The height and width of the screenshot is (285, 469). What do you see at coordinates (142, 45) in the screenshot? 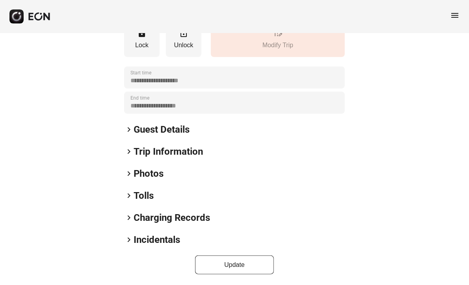
I see `p: Lock` at bounding box center [142, 45].